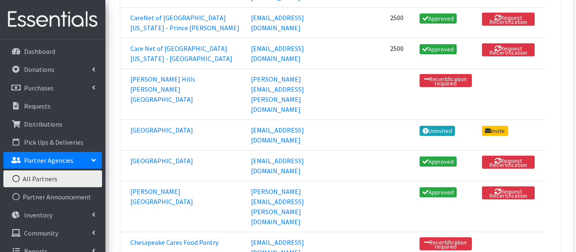  What do you see at coordinates (39, 88) in the screenshot?
I see `p: Purchases` at bounding box center [39, 88].